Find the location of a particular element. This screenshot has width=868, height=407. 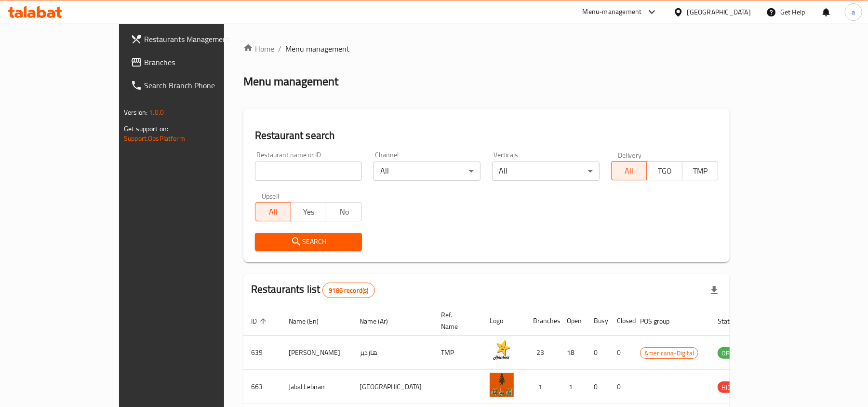

span: Americana-Digital is located at coordinates (669, 353).